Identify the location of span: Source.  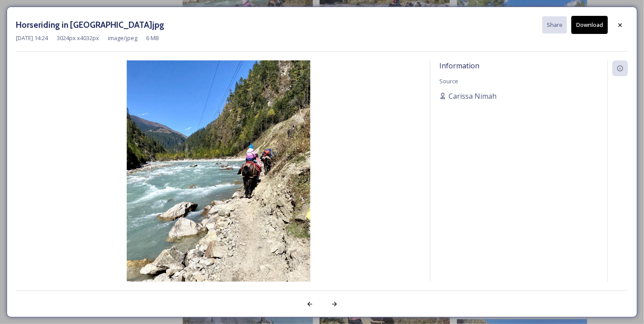
(449, 81).